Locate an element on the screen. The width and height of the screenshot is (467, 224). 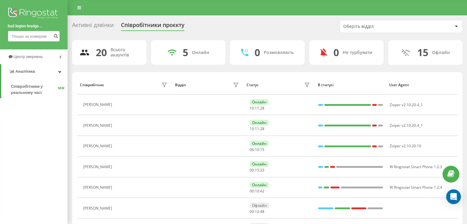
div: Розмовляють is located at coordinates (279, 53).